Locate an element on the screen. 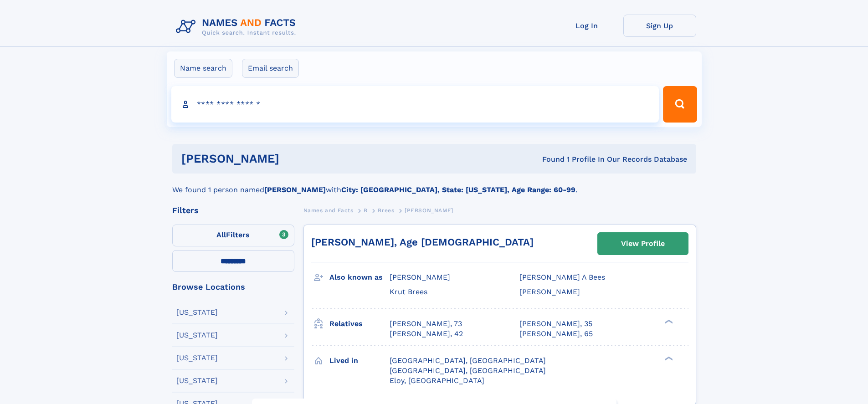 The image size is (868, 404). span: B is located at coordinates (365, 211).